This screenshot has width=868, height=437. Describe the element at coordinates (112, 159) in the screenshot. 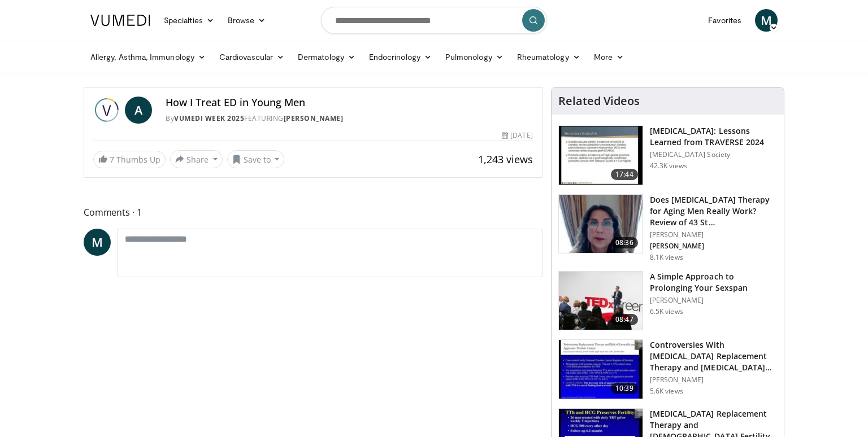

I see `span: 7` at that location.